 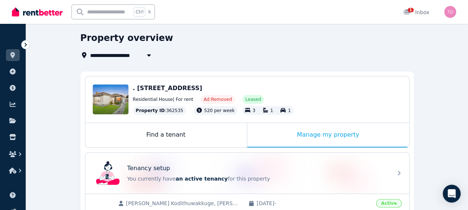 What do you see at coordinates (149, 12) in the screenshot?
I see `span: k` at bounding box center [149, 12].